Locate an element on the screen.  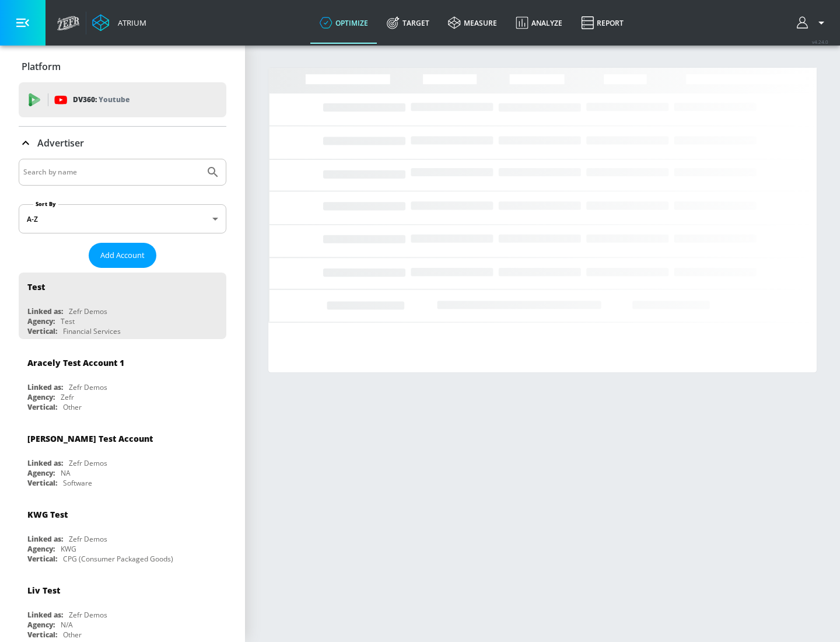
div: CPG (Consumer Packaged Goods) is located at coordinates (118, 558).